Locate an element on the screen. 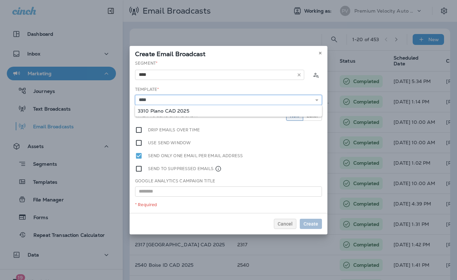 Image resolution: width=457 pixels, height=280 pixels. div: 3310 Plano CAD 2025 is located at coordinates (228, 111).